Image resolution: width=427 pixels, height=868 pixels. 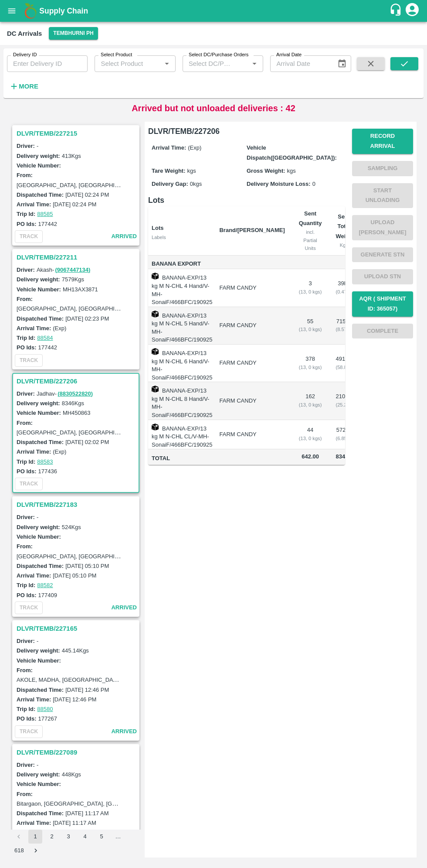 I want to click on label: 413 Kgs, so click(x=72, y=155).